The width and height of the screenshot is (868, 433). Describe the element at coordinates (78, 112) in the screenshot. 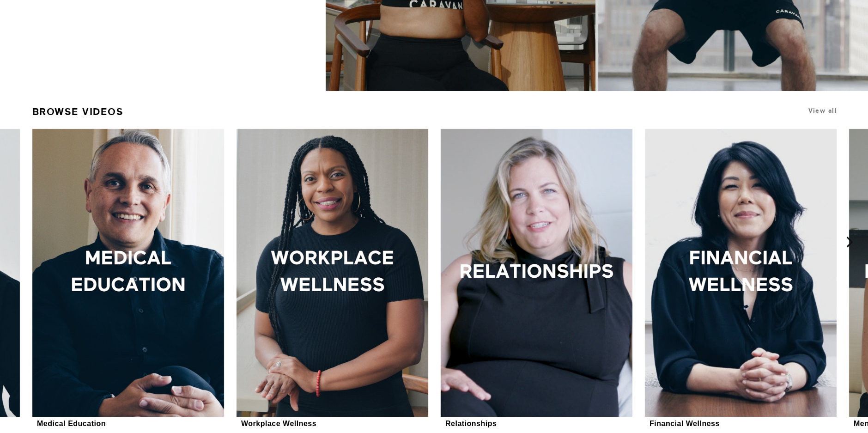

I see `a: Browse Videos` at that location.